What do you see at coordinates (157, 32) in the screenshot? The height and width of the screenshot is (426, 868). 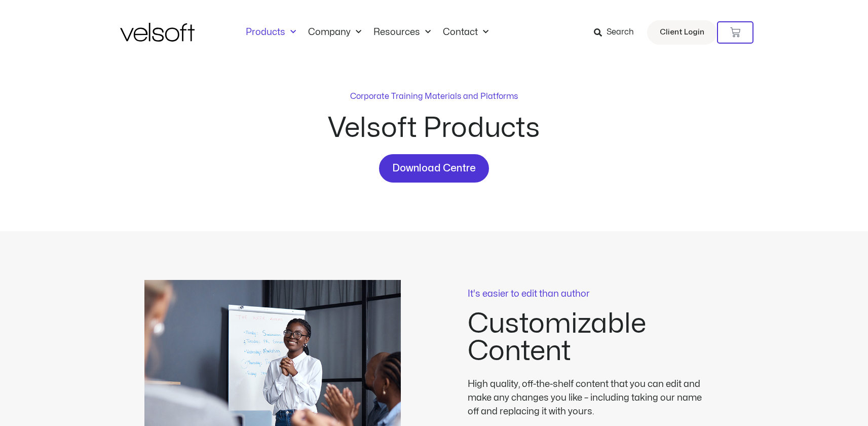 I see `img: Velsoft Training Materials` at bounding box center [157, 32].